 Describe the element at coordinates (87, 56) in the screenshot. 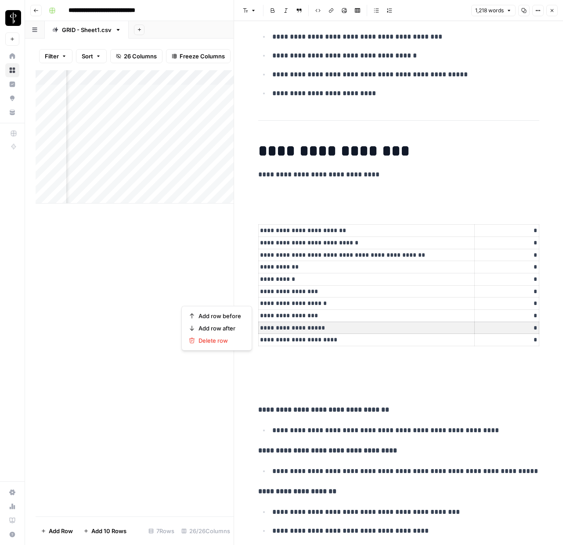

I see `span: Sort` at that location.